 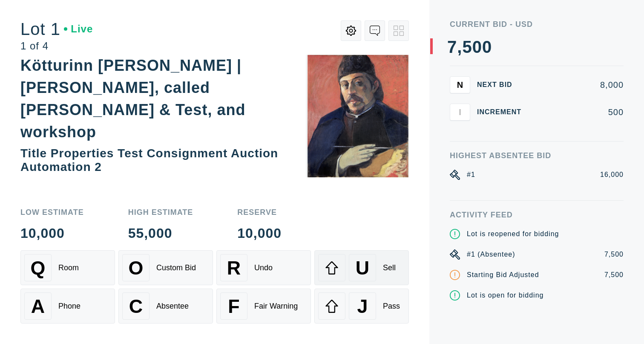 What do you see at coordinates (264, 306) in the screenshot?
I see `button: FFair Warning` at bounding box center [264, 306].